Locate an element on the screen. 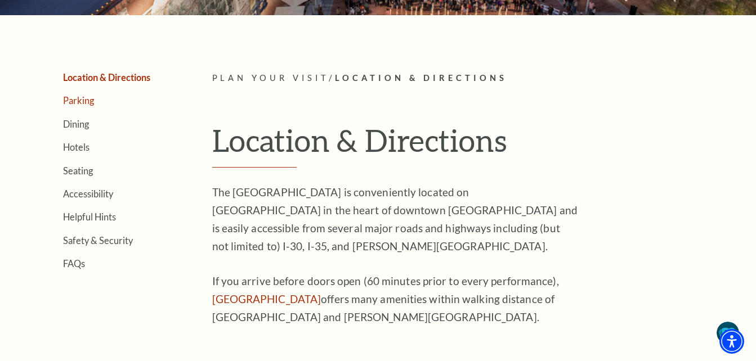 The image size is (756, 361). a: Seating is located at coordinates (78, 171).